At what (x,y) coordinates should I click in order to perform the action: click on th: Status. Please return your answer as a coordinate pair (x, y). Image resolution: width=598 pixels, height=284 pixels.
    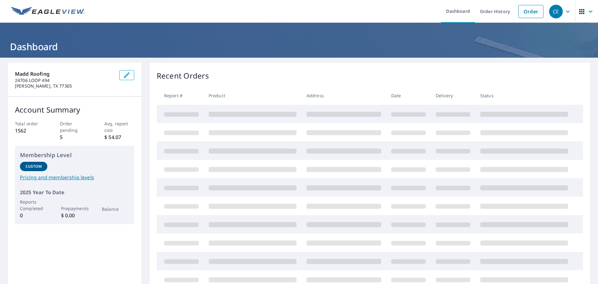
    Looking at the image, I should click on (524, 95).